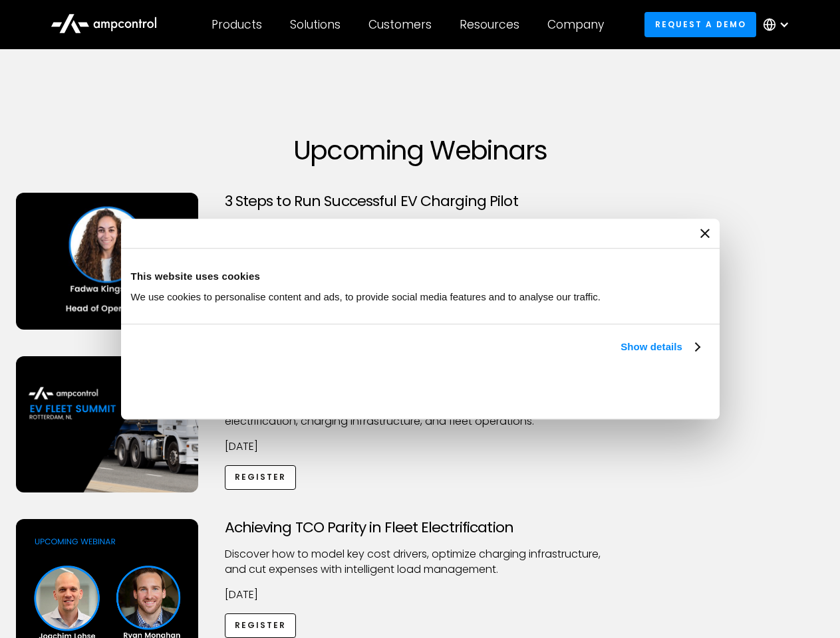  I want to click on h1: Upcoming Webinars, so click(420, 150).